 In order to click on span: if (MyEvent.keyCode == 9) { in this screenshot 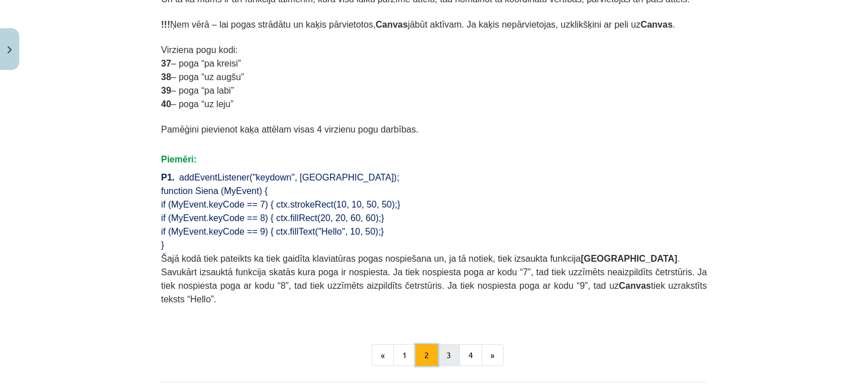, I will do `click(217, 232)`.